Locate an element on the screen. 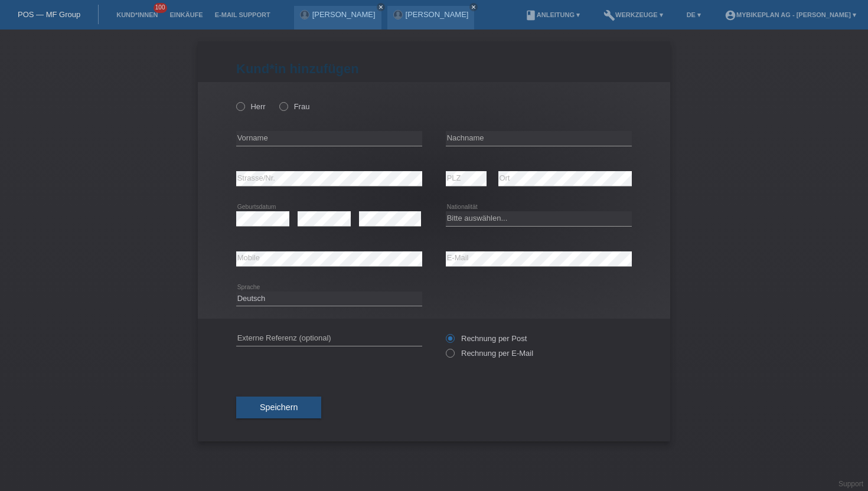 Image resolution: width=868 pixels, height=491 pixels. label: Herr is located at coordinates (251, 106).